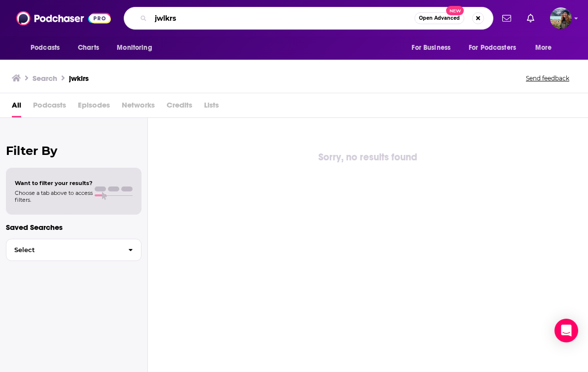 This screenshot has height=372, width=588. Describe the element at coordinates (63, 18) in the screenshot. I see `a: Podchaser - Follow, Share and Rate Podcasts` at that location.